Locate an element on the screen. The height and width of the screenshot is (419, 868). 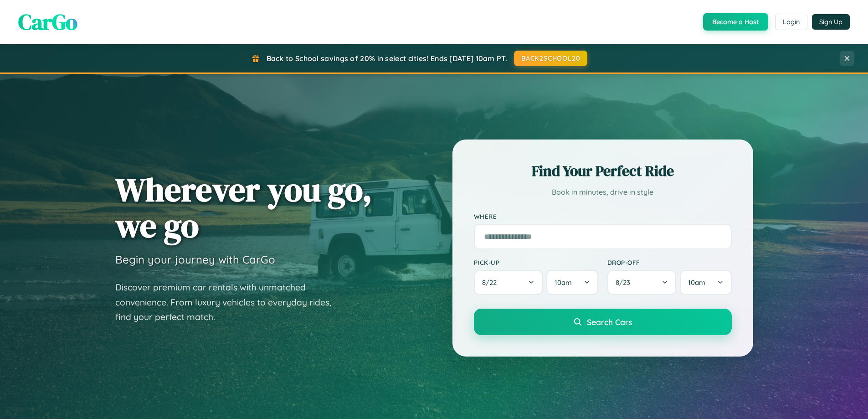
button: 8/22 is located at coordinates (508, 282).